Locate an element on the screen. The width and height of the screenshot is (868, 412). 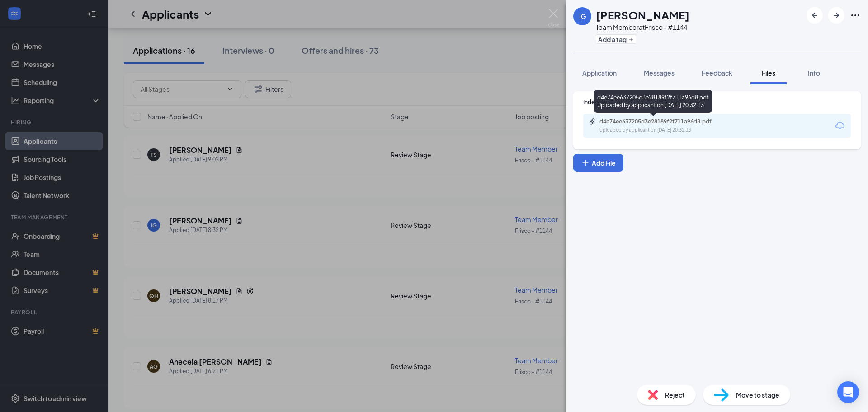
span: Application is located at coordinates (600, 73).